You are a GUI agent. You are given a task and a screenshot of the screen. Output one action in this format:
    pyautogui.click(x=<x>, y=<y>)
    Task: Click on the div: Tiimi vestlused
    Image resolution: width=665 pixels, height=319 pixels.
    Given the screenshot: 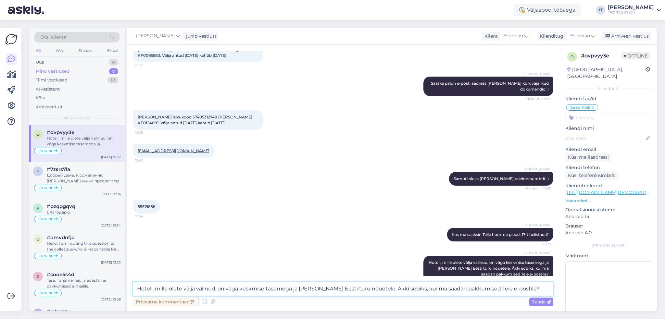 What is the action you would take?
    pyautogui.click(x=52, y=80)
    